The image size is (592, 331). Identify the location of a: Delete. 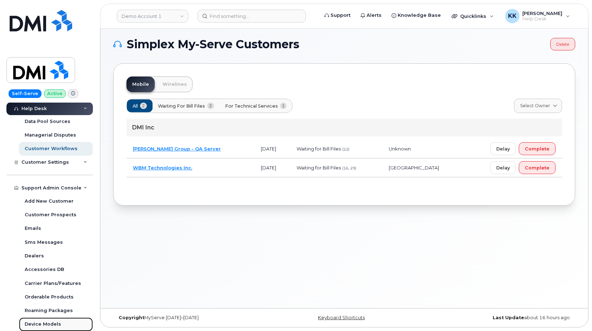
(562, 44).